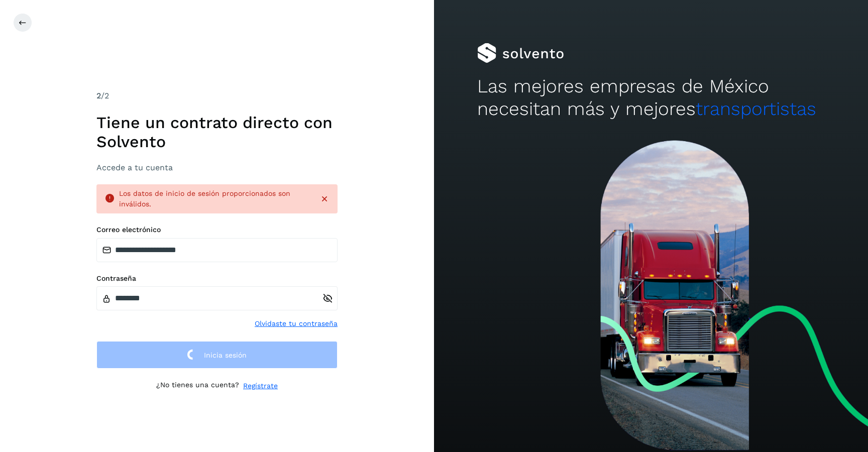 The height and width of the screenshot is (452, 868). What do you see at coordinates (651, 98) in the screenshot?
I see `h2: Las mejores empresas de México necesitan más y mejores` at bounding box center [651, 98].